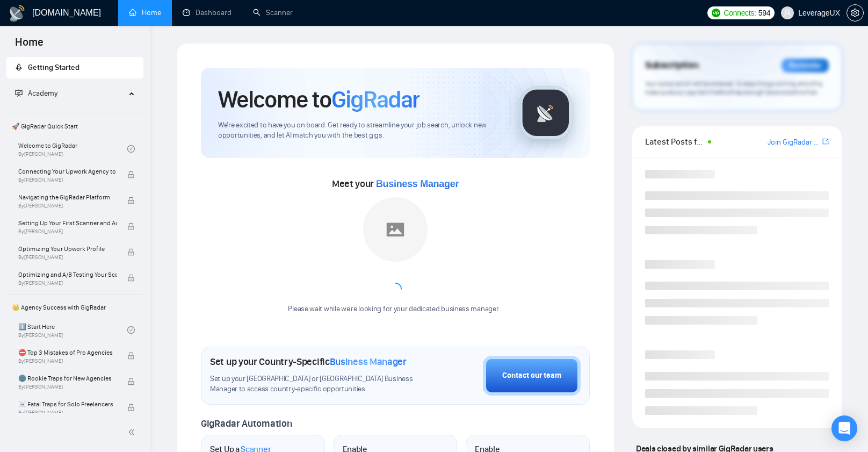  What do you see at coordinates (395, 230) in the screenshot?
I see `img: placeholder.png` at bounding box center [395, 230].